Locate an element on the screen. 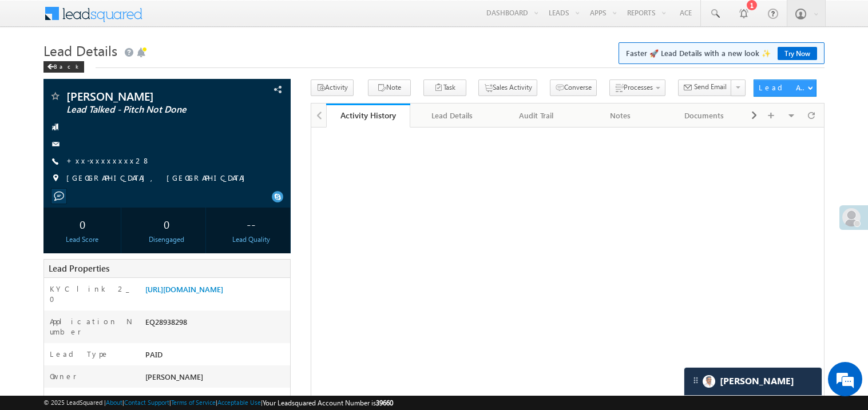 This screenshot has height=410, width=868. div: Lead Actions is located at coordinates (783, 87).